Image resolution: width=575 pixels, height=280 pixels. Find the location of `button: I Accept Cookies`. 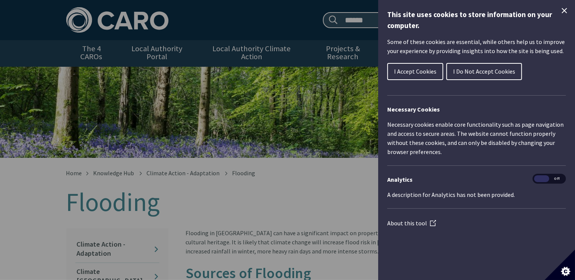

button: I Accept Cookies is located at coordinates (416, 71).